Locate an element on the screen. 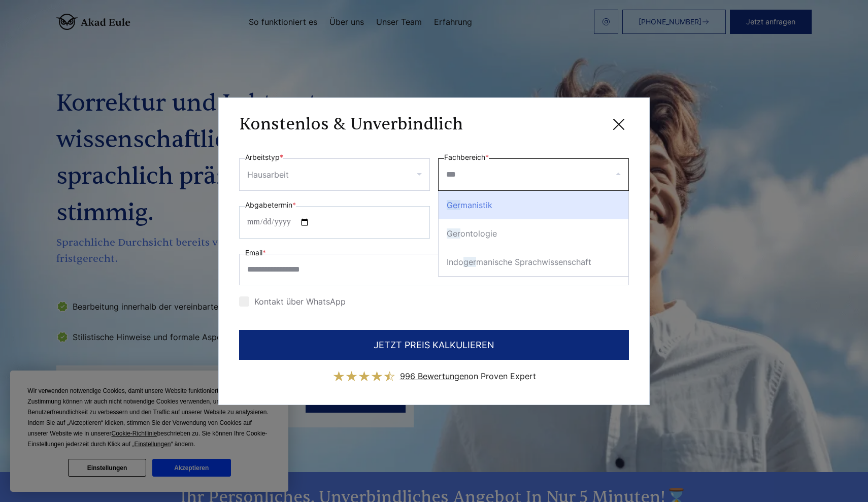  span: ger is located at coordinates (470, 262).